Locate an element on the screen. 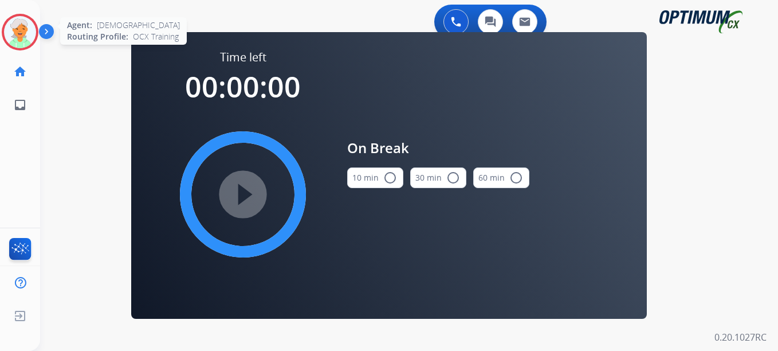 The image size is (778, 351). span: Agent: is located at coordinates (80, 25).